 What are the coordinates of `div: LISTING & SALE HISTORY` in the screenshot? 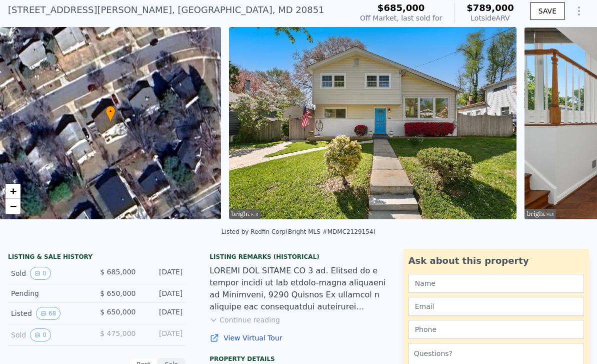 It's located at (97, 258).